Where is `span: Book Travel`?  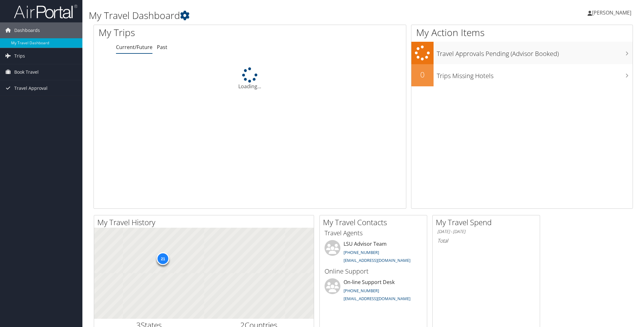 span: Book Travel is located at coordinates (26, 72).